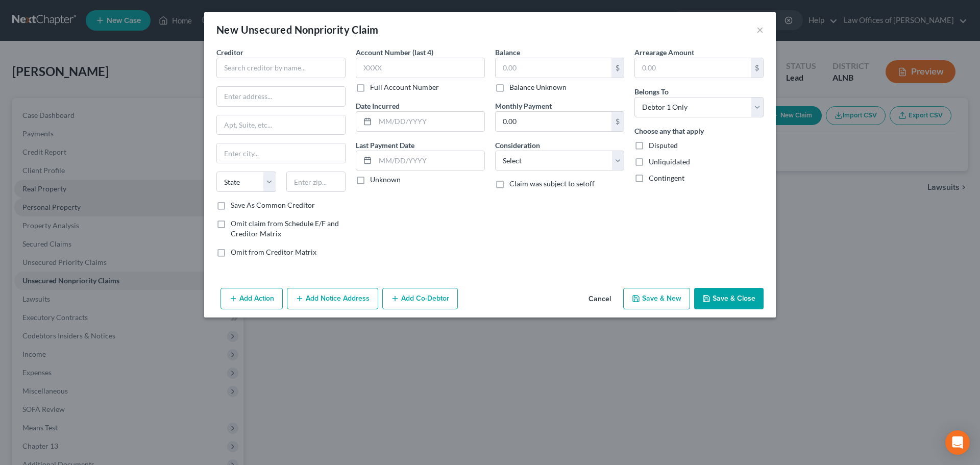 The width and height of the screenshot is (980, 465). What do you see at coordinates (651, 91) in the screenshot?
I see `span: Belongs To` at bounding box center [651, 91].